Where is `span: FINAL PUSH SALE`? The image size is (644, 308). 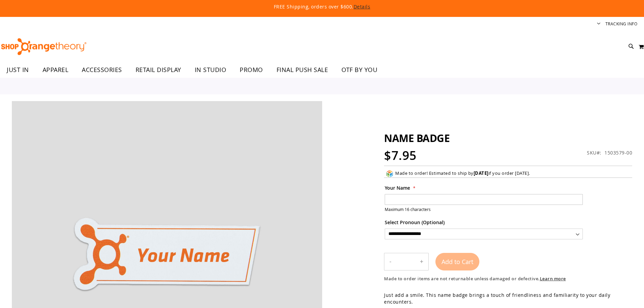
span: FINAL PUSH SALE is located at coordinates (302, 70).